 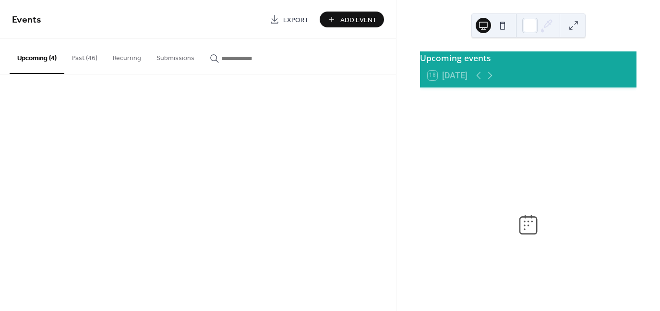 What do you see at coordinates (359, 20) in the screenshot?
I see `span: Add Event` at bounding box center [359, 20].